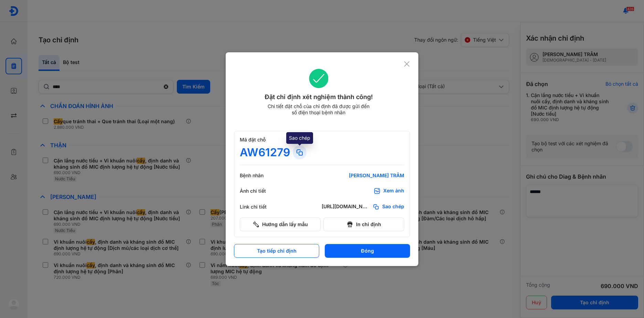 Image resolution: width=644 pixels, height=318 pixels. What do you see at coordinates (318, 97) in the screenshot?
I see `div: Đặt chỉ định xét nghiệm thành công!` at bounding box center [318, 97].